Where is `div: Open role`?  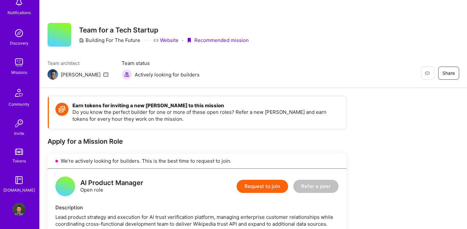
div: Open role is located at coordinates (112, 186).